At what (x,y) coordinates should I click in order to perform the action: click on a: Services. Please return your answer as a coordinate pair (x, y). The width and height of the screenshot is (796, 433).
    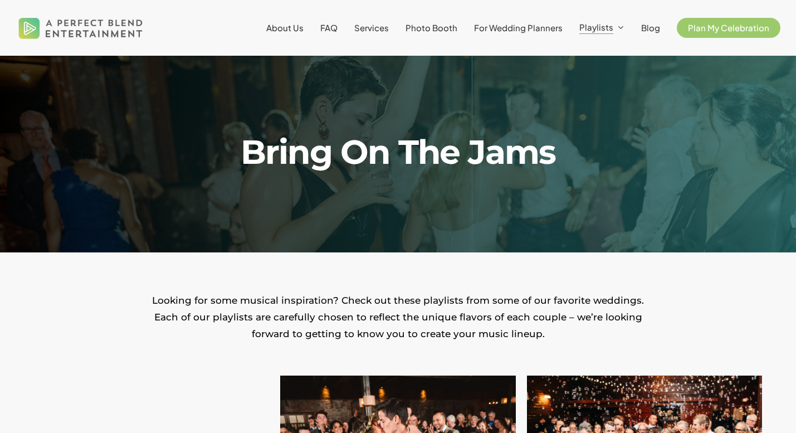
    Looking at the image, I should click on (372, 28).